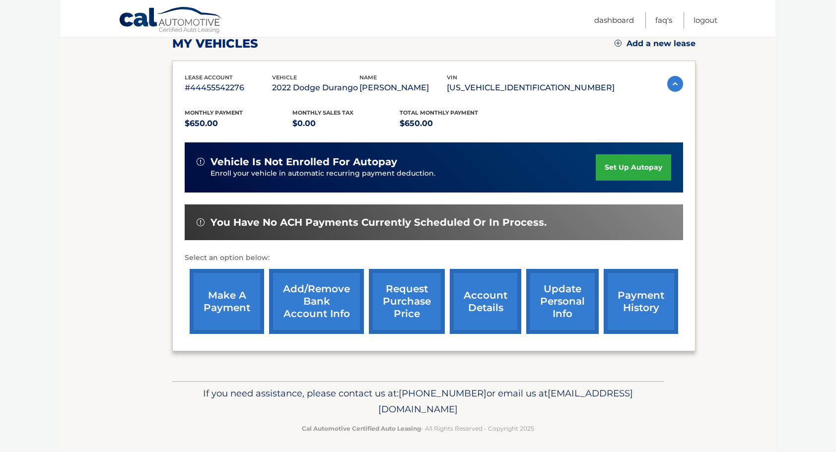 Image resolution: width=836 pixels, height=452 pixels. Describe the element at coordinates (675, 84) in the screenshot. I see `img: accordion-active.svg` at that location.